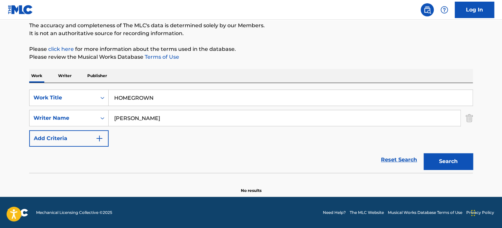 This screenshot has width=502, height=228. Describe the element at coordinates (448, 161) in the screenshot. I see `button: Search` at that location.